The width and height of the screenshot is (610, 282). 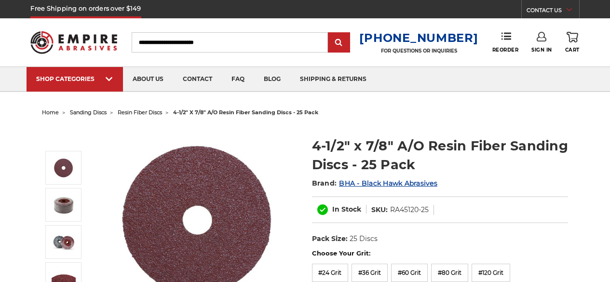 What do you see at coordinates (50, 112) in the screenshot?
I see `span: home` at bounding box center [50, 112].